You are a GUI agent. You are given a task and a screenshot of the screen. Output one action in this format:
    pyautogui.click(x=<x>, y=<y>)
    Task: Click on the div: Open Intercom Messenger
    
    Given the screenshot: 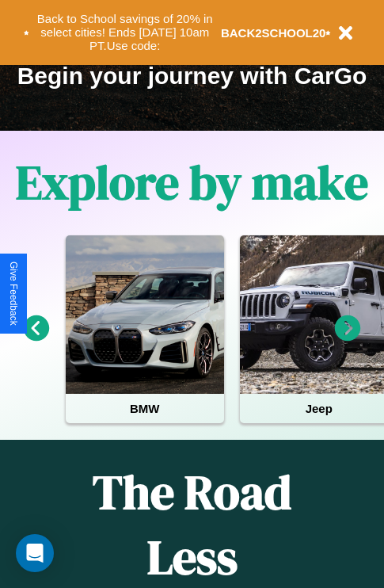 What is the action you would take?
    pyautogui.click(x=35, y=553)
    